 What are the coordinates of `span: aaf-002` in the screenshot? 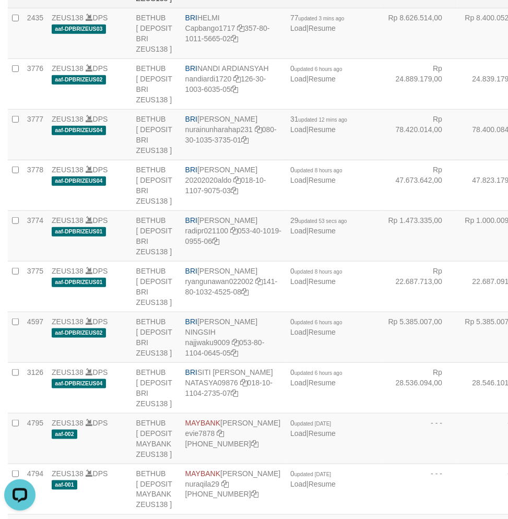 It's located at (64, 433).